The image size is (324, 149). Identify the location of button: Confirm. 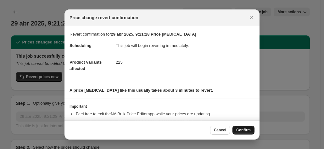
(244, 130).